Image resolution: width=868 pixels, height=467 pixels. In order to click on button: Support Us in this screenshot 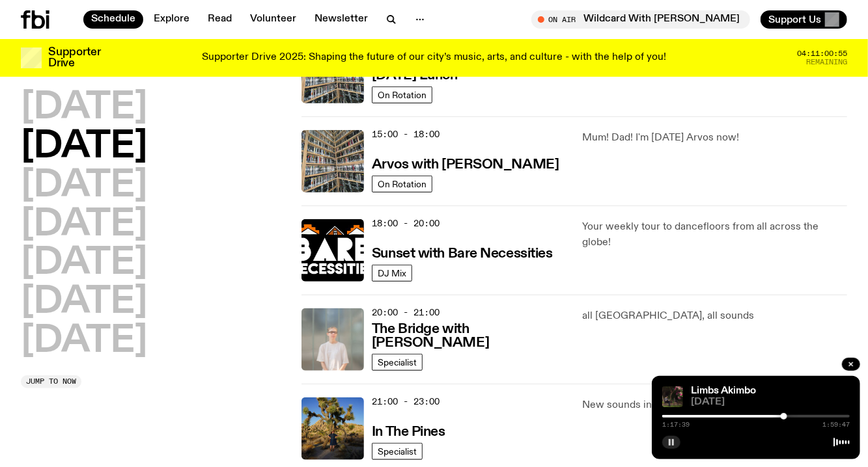, I will do `click(804, 19)`.